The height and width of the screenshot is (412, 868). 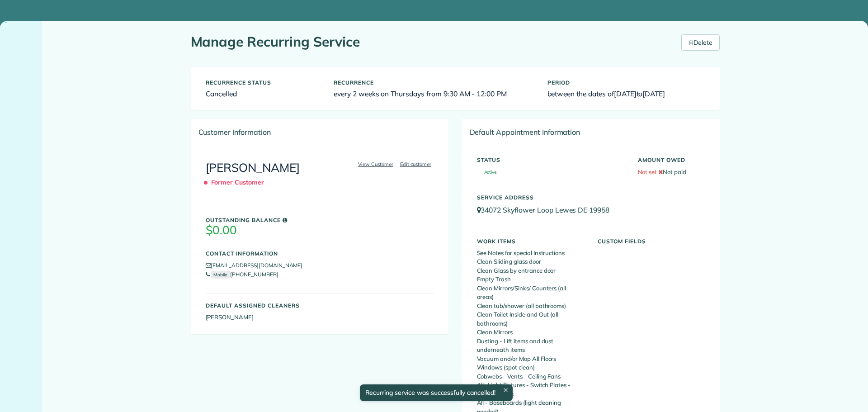 I want to click on h5: Status, so click(x=551, y=159).